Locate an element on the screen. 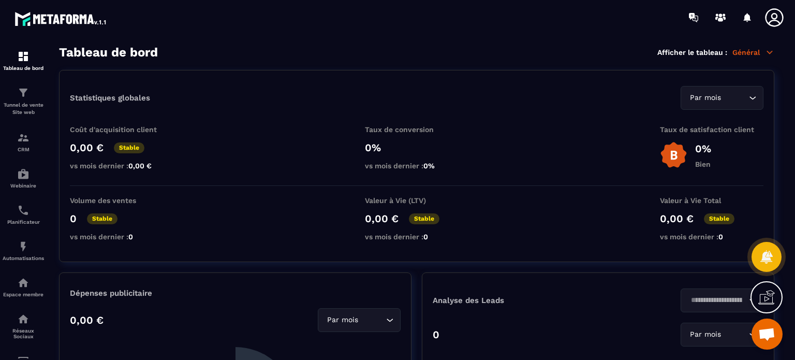  span: 0% is located at coordinates (429, 166).